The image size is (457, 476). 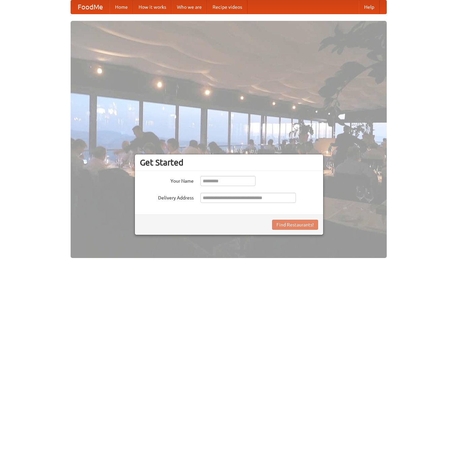 What do you see at coordinates (167, 180) in the screenshot?
I see `label: Your Name` at bounding box center [167, 180].